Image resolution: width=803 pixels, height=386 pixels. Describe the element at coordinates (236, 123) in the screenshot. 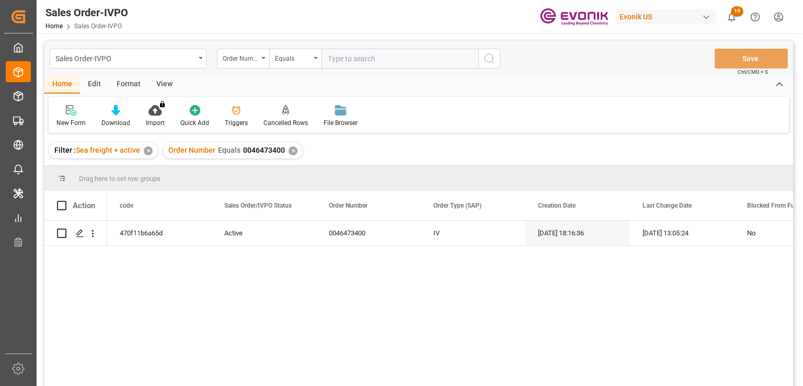

I see `div: Triggers` at that location.